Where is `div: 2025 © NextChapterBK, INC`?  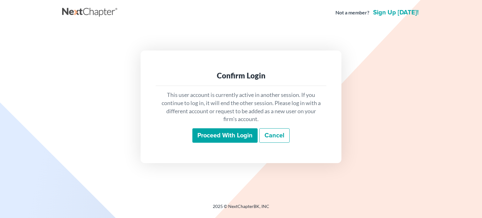
div: 2025 © NextChapterBK, INC is located at coordinates (241, 209).